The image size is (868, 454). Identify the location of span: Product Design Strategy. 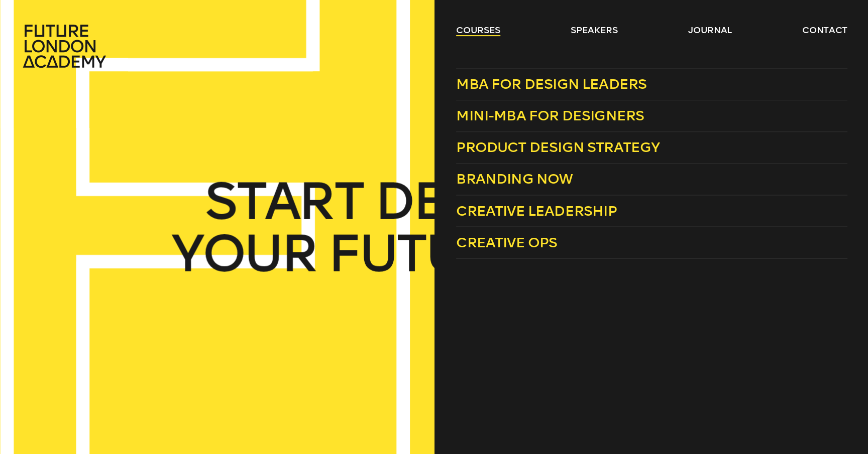
(557, 147).